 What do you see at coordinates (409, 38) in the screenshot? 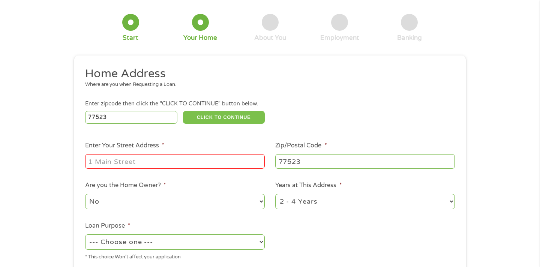
I see `div: Banking` at bounding box center [409, 38].